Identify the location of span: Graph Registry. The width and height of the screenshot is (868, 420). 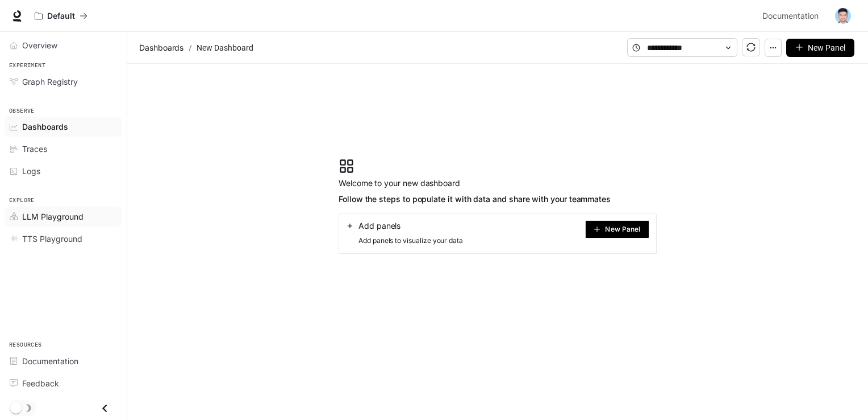
(50, 82).